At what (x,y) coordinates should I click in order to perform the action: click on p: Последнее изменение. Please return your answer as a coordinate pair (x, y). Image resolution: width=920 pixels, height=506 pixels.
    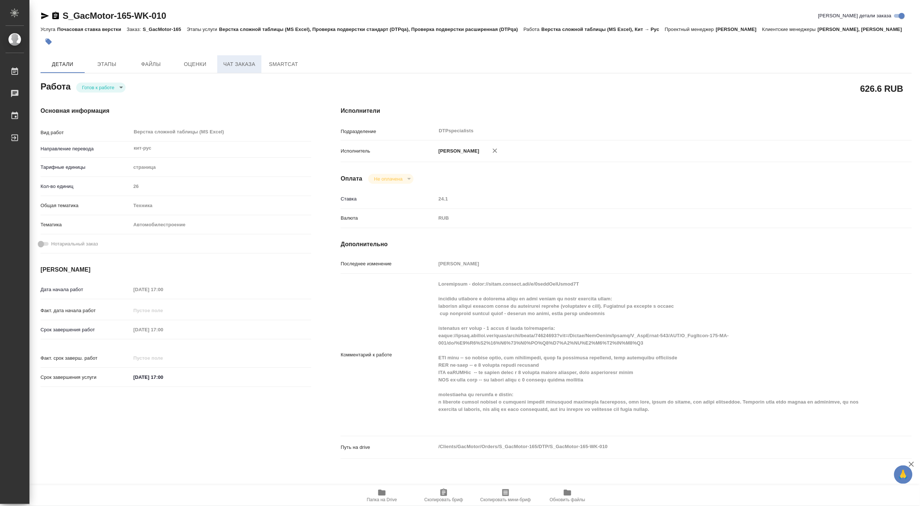
    Looking at the image, I should click on (388, 264).